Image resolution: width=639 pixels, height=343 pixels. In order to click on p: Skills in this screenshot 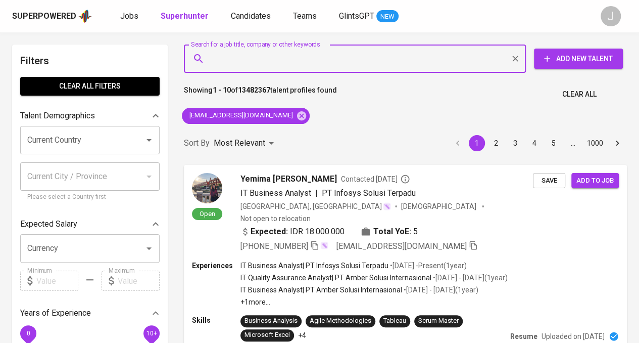, I will do `click(216, 320)`.